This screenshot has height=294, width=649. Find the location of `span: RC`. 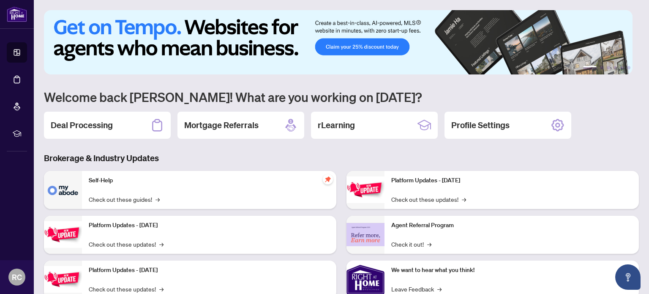

span: RC is located at coordinates (17, 277).